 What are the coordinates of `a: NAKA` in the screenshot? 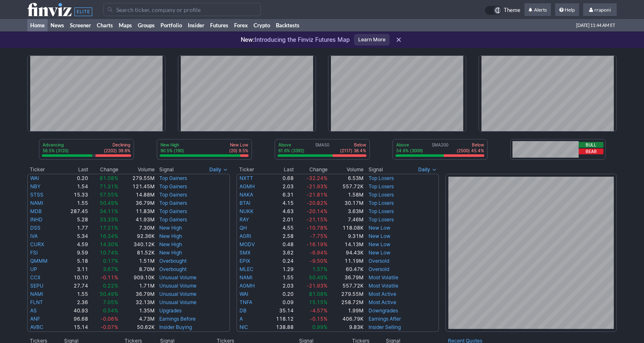 It's located at (246, 194).